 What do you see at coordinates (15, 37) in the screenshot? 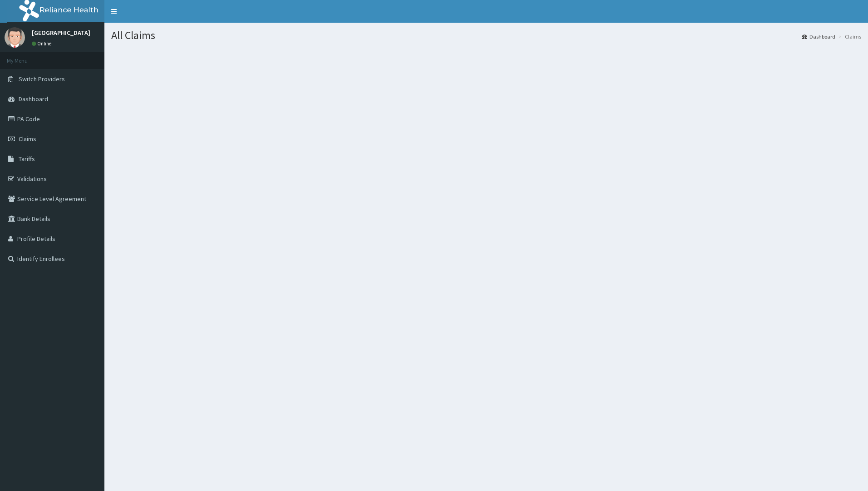
I see `img: User Image` at bounding box center [15, 37].